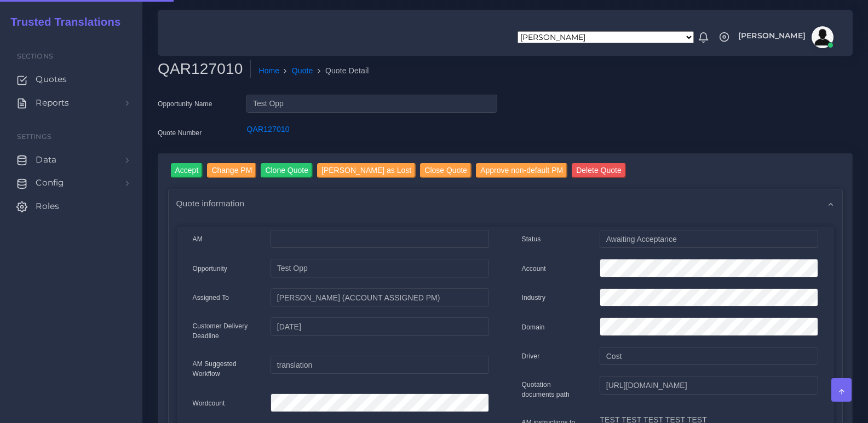 This screenshot has height=423, width=868. I want to click on input: Change PM, so click(232, 170).